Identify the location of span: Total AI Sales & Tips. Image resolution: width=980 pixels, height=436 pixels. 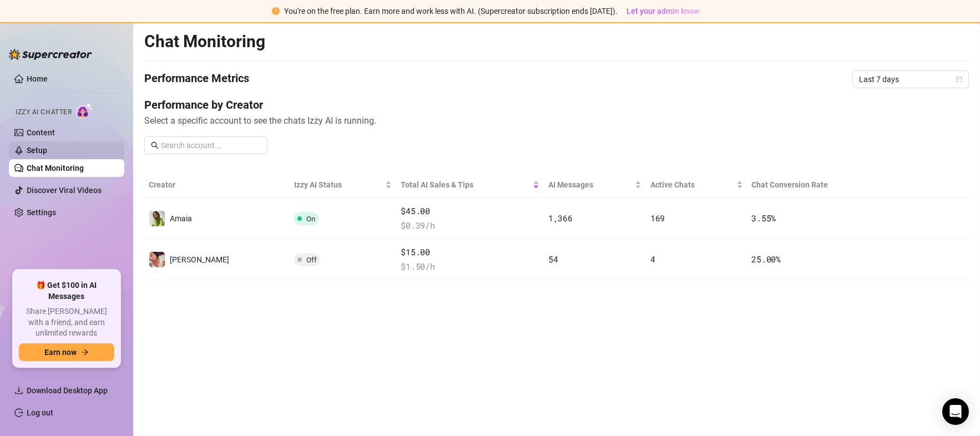
(466, 185).